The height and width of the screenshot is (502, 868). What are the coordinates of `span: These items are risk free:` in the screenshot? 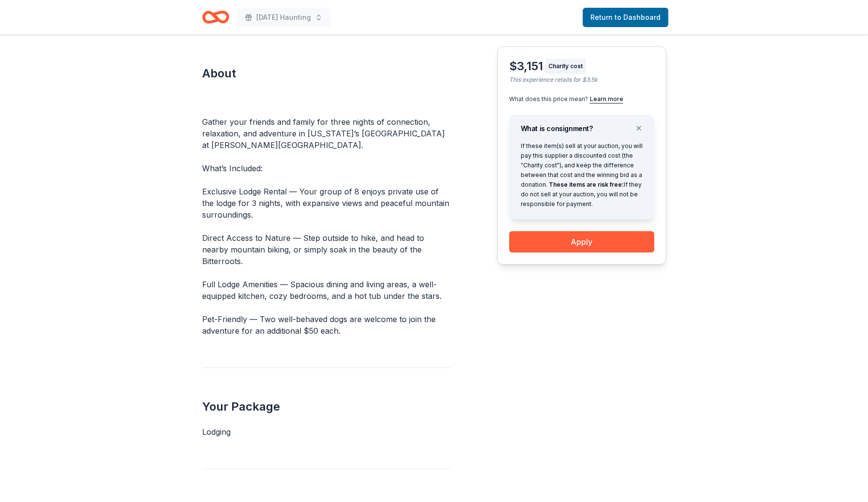 It's located at (587, 184).